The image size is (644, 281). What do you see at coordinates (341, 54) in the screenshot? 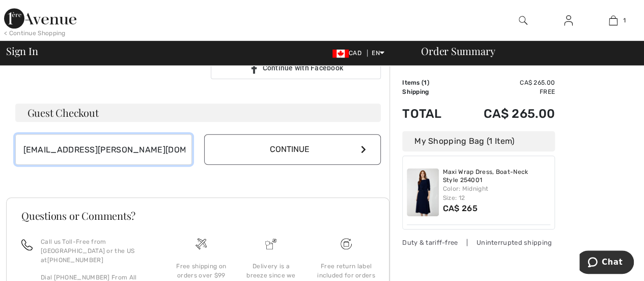
I see `img: Canadian Dollar` at bounding box center [341, 54].